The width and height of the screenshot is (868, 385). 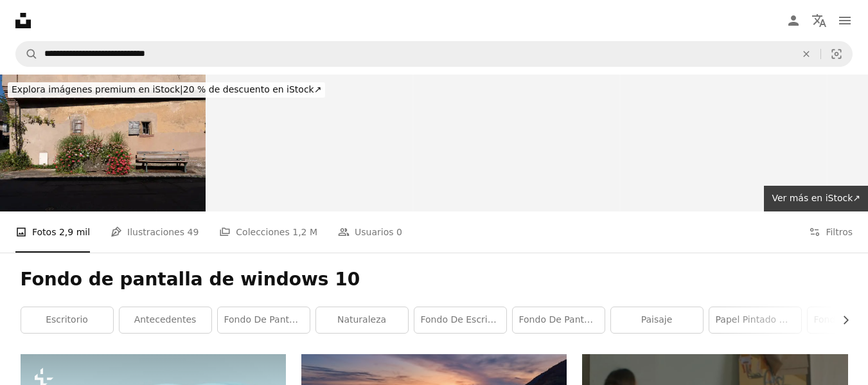 I want to click on span: Explora imágenes premium en iStock |, so click(x=97, y=89).